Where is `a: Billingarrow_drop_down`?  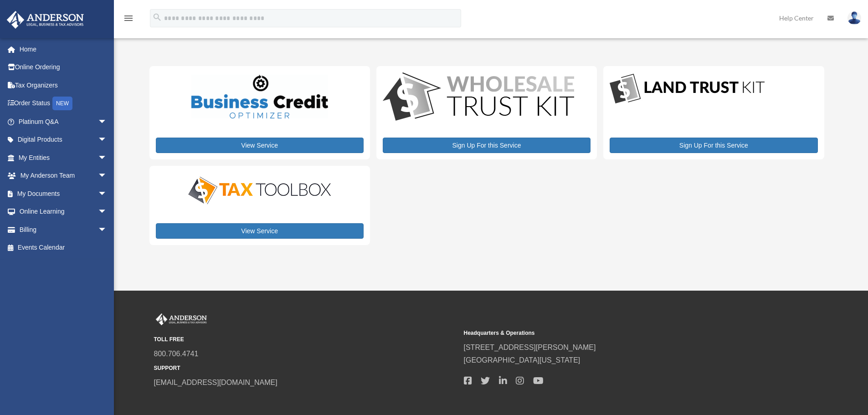 a: Billingarrow_drop_down is located at coordinates (63, 230).